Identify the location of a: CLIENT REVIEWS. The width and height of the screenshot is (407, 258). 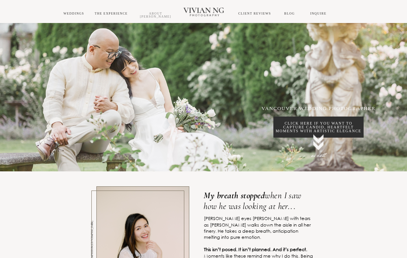
(254, 13).